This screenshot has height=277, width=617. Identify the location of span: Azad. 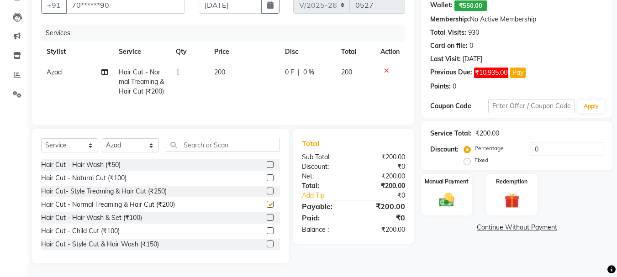
(54, 72).